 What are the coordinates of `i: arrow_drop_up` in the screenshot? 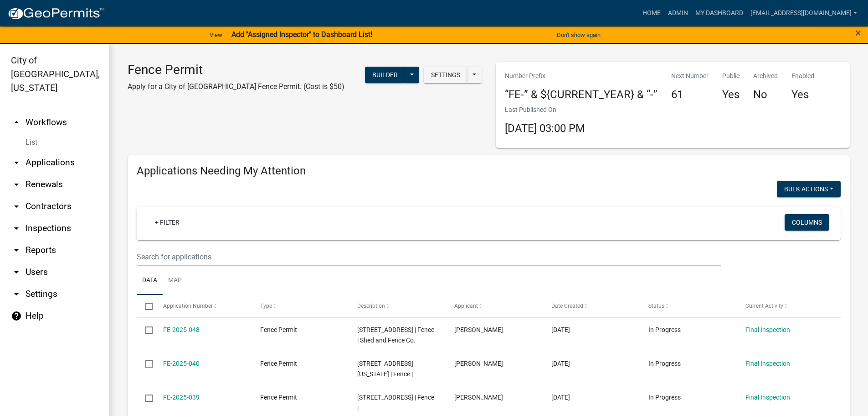 It's located at (17, 122).